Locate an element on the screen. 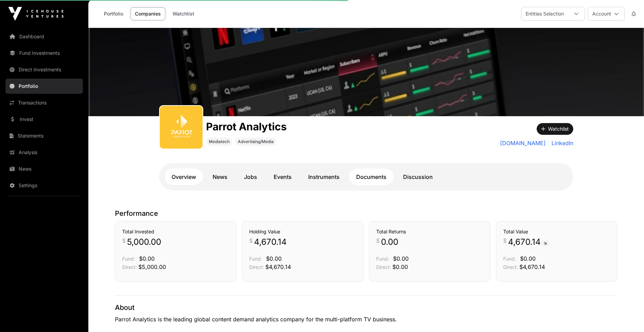 The width and height of the screenshot is (644, 332). div: Entities Selection is located at coordinates (545, 14).